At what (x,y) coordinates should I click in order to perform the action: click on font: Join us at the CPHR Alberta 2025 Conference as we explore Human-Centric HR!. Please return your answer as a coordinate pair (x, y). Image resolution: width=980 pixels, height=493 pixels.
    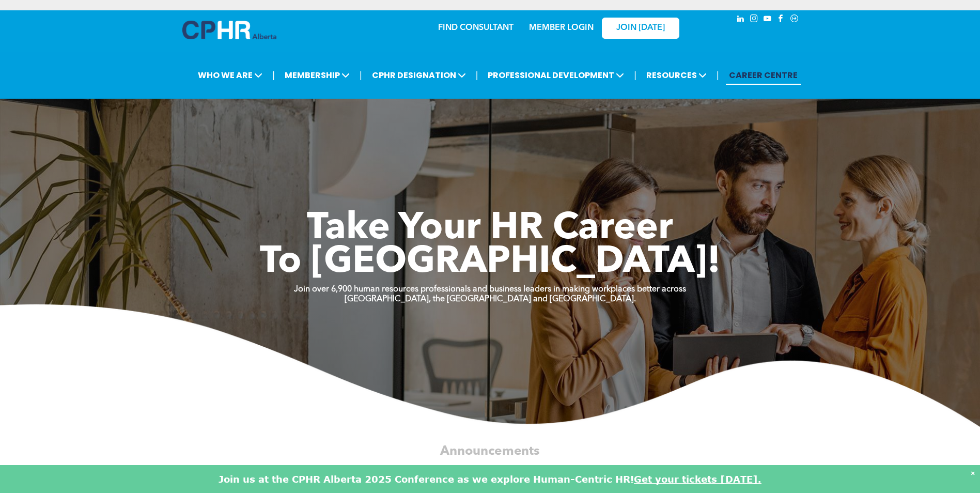
    Looking at the image, I should click on (427, 479).